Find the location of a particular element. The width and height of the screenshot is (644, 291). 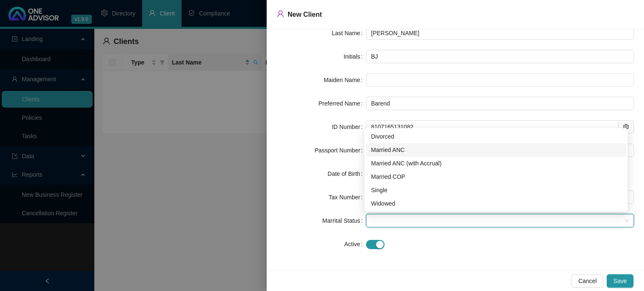

label: Maiden Name is located at coordinates (345, 80).